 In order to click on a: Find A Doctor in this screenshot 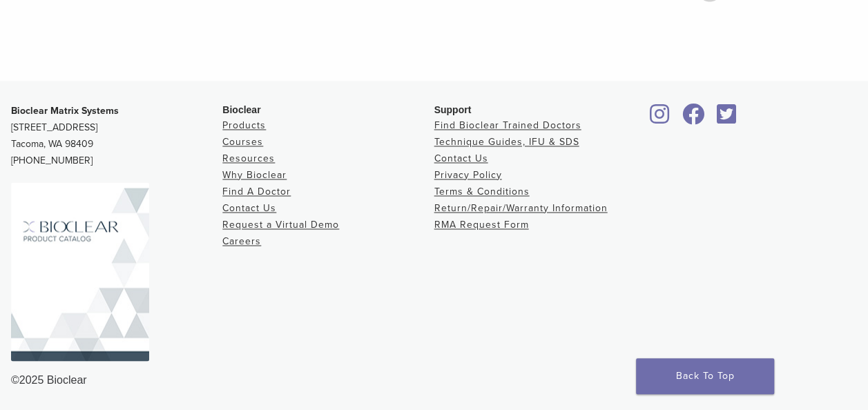, I will do `click(256, 191)`.